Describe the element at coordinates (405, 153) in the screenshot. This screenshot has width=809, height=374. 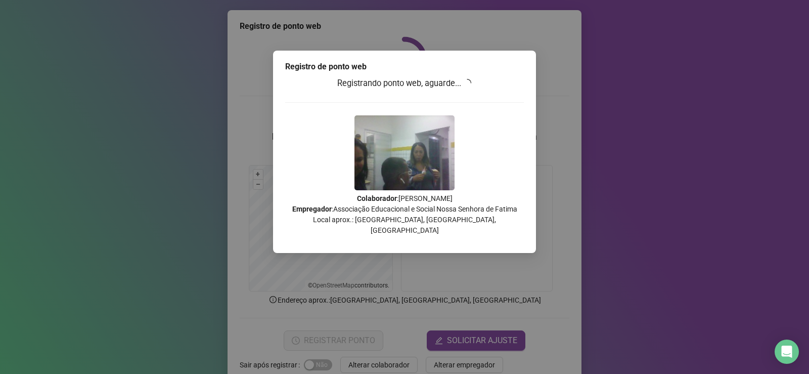
I see `img: Z` at that location.